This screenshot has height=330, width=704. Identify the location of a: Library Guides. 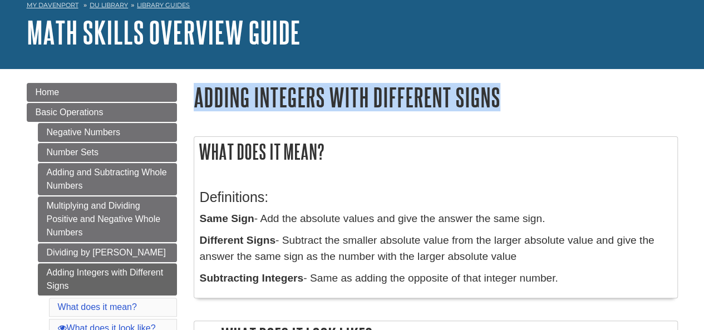
(163, 5).